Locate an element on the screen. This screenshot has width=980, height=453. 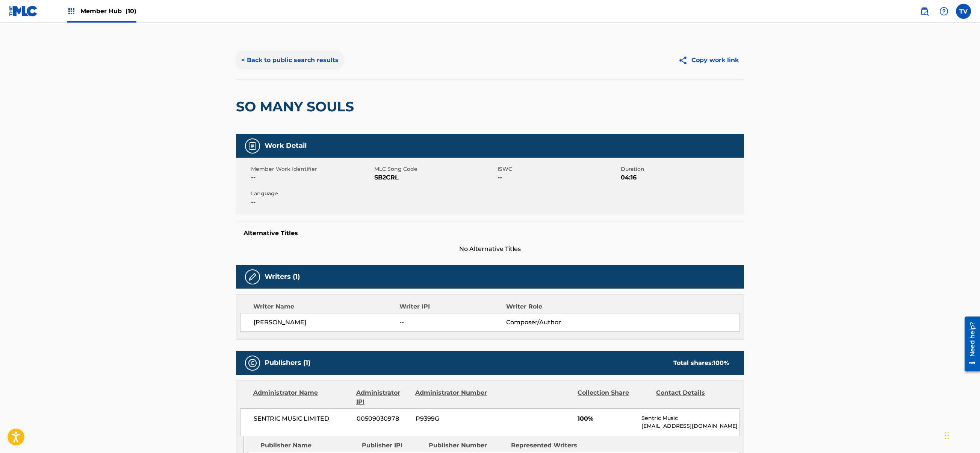
div: Collection Share is located at coordinates (614, 397).